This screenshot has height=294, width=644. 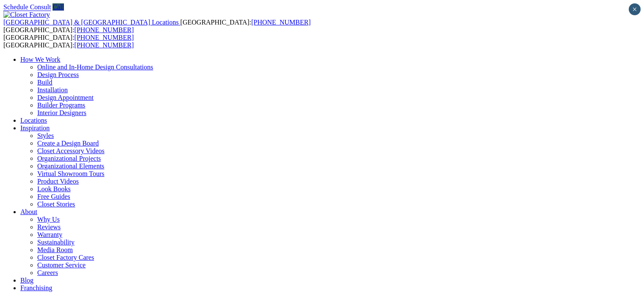 I want to click on a: Virtual Showroom Tours, so click(x=71, y=174).